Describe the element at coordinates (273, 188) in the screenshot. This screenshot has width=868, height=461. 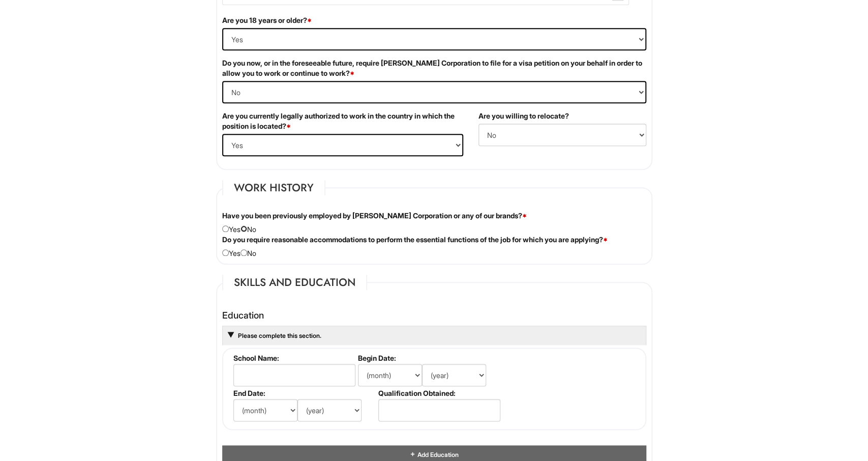
I see `legend: Work History` at that location.